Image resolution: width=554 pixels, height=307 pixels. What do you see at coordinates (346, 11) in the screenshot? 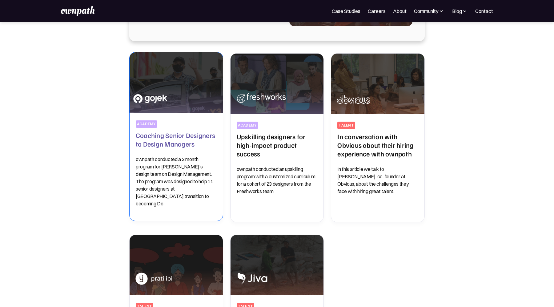
I see `a: Case Studies` at bounding box center [346, 11].